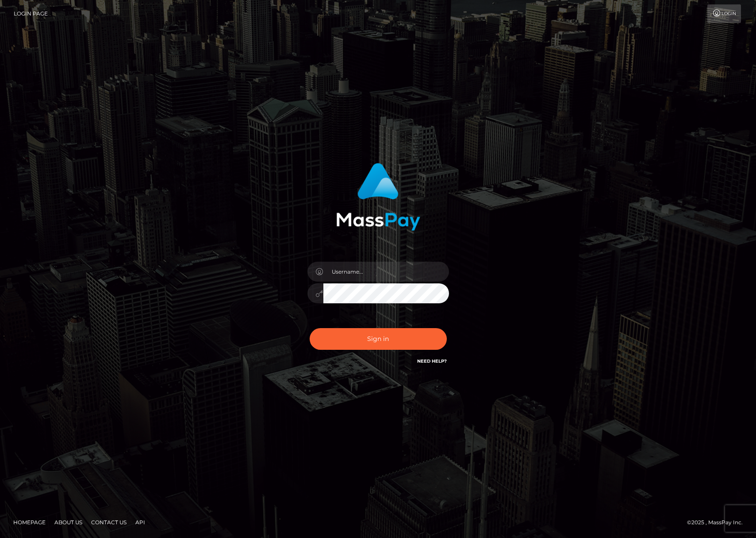 Image resolution: width=756 pixels, height=538 pixels. What do you see at coordinates (109, 521) in the screenshot?
I see `a: Contact Us` at bounding box center [109, 521].